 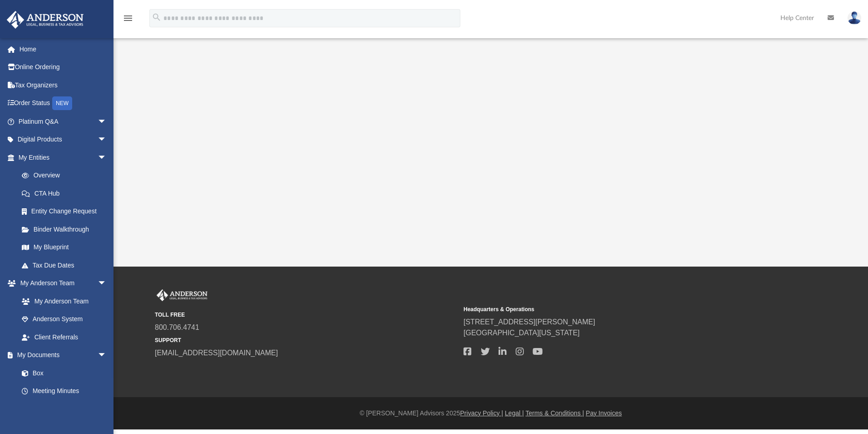 What do you see at coordinates (62, 373) in the screenshot?
I see `a: Box` at bounding box center [62, 373].